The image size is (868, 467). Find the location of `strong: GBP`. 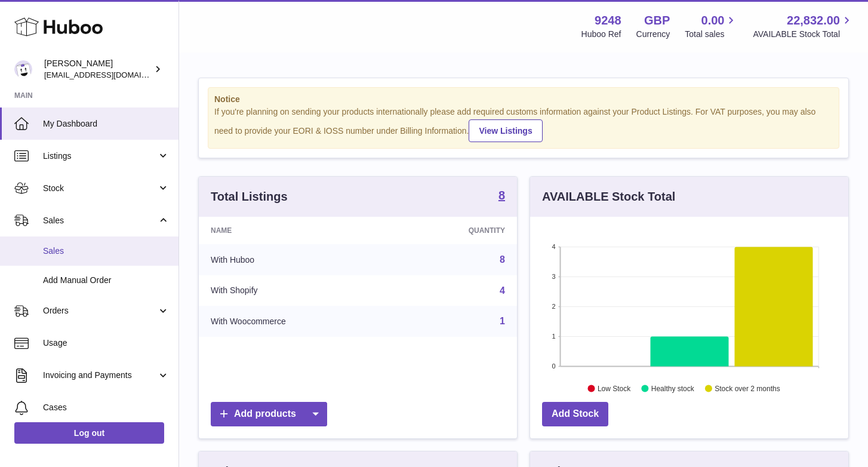

strong: GBP is located at coordinates (657, 21).